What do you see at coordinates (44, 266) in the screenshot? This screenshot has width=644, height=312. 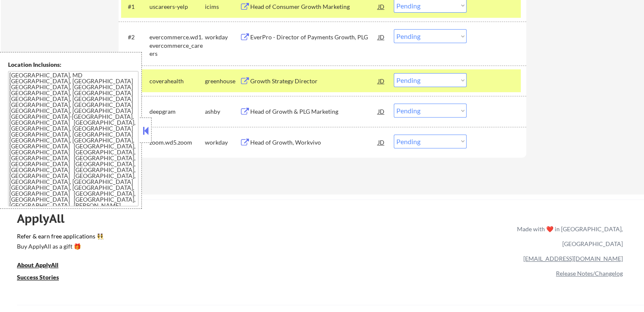 I see `a: About ApplyAll` at bounding box center [44, 266].